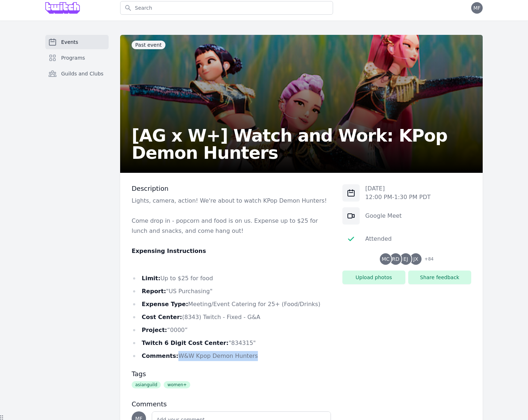 This screenshot has width=528, height=420. What do you see at coordinates (231, 330) in the screenshot?
I see `li: “0000”` at bounding box center [231, 330].